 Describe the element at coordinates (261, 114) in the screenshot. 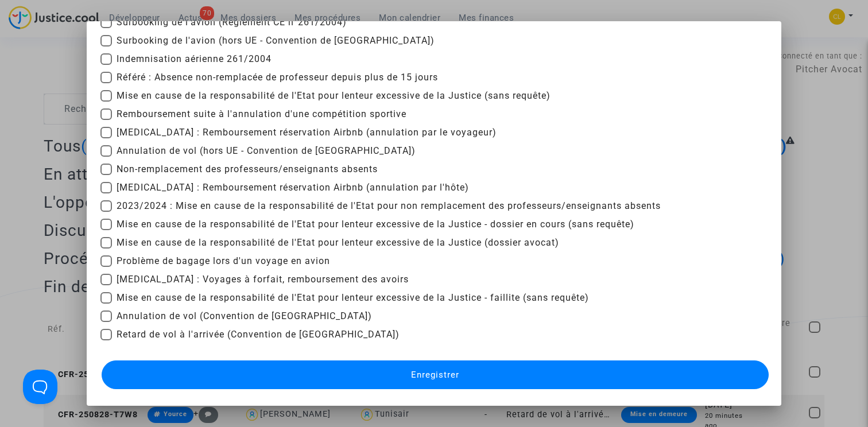

I see `span: Remboursement suite à l'annulation d'une compétition sportive` at that location.